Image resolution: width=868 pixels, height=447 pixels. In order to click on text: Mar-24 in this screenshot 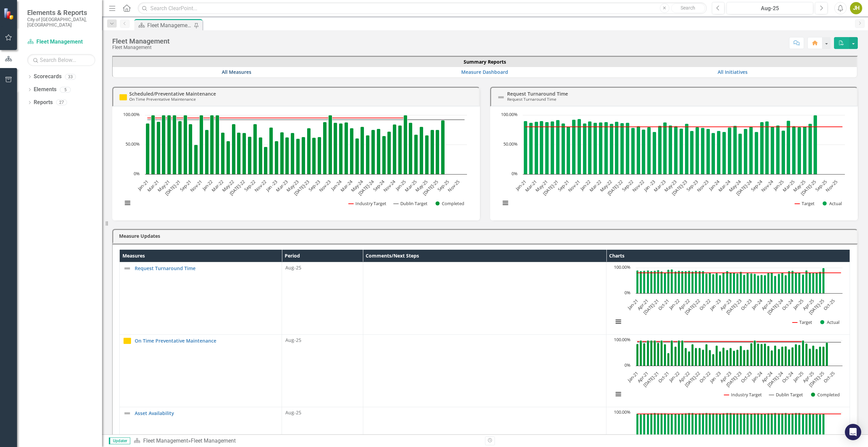, I will do `click(346, 186)`.